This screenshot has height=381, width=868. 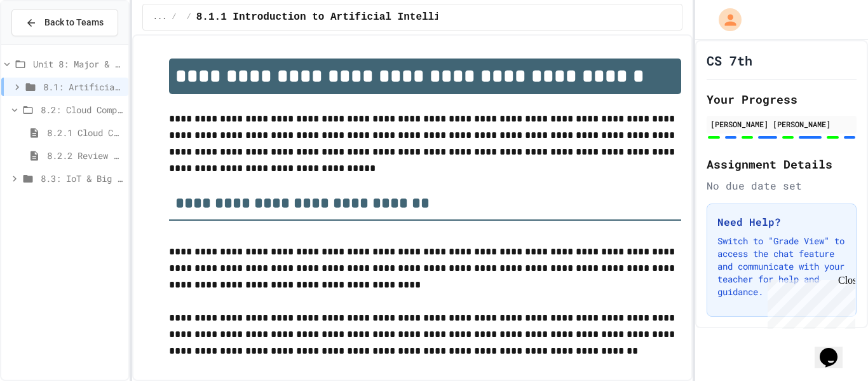 What do you see at coordinates (782, 222) in the screenshot?
I see `h3: Need Help?` at bounding box center [782, 222].